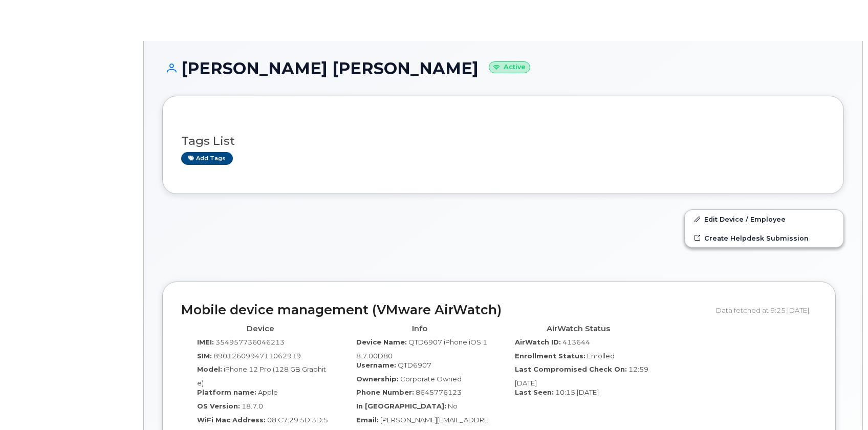  What do you see at coordinates (550, 356) in the screenshot?
I see `label: Enrollment Status:` at bounding box center [550, 356].